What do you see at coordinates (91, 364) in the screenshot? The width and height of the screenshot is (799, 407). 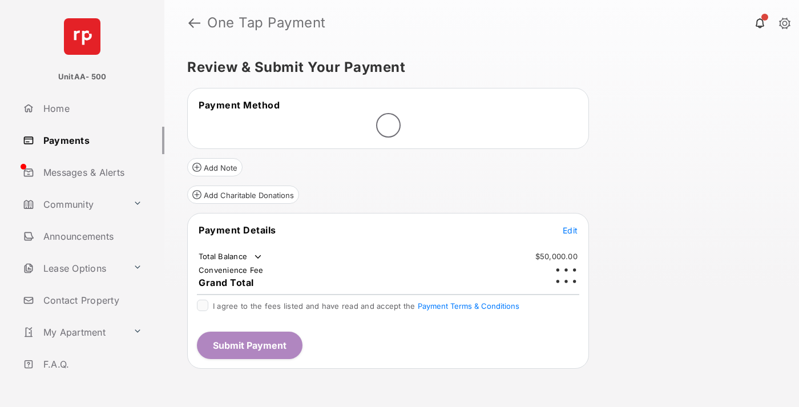 I see `a: F.A.Q.` at bounding box center [91, 364].